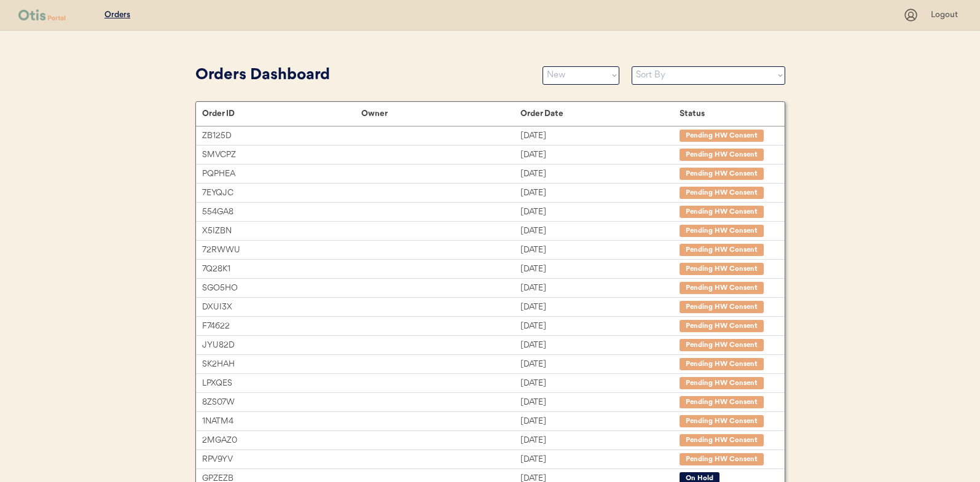  I want to click on div: 2MGAZ0, so click(281, 440).